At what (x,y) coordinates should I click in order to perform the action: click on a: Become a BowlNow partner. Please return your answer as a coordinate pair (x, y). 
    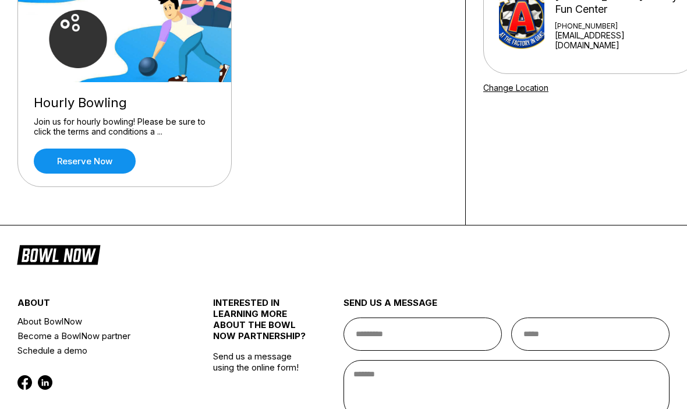
    Looking at the image, I should click on (99, 335).